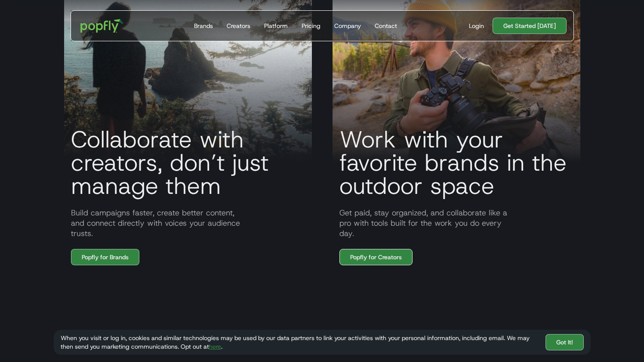 This screenshot has height=362, width=644. What do you see at coordinates (476, 26) in the screenshot?
I see `div: Login` at bounding box center [476, 26].